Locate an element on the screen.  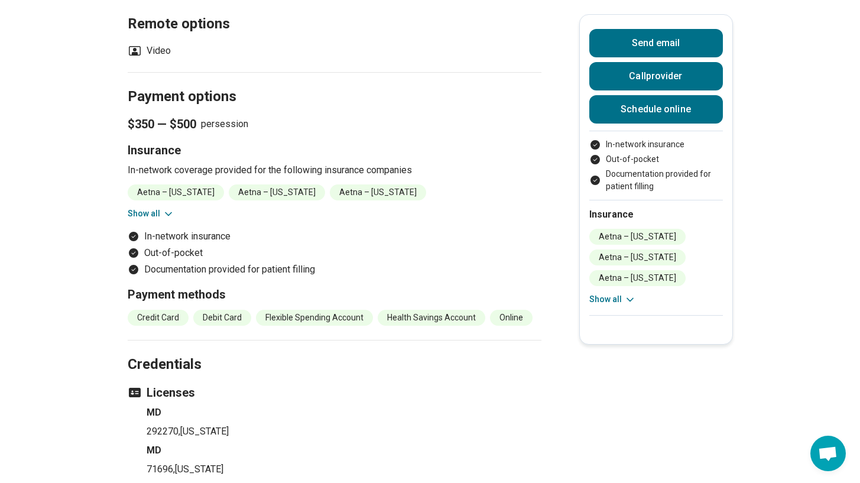
a: Schedule online is located at coordinates (656, 109).